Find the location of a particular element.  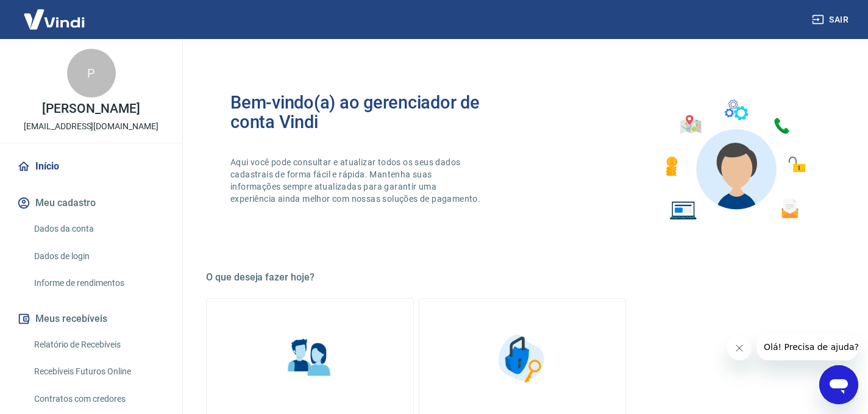

button: Meus recebíveis is located at coordinates (91, 319).